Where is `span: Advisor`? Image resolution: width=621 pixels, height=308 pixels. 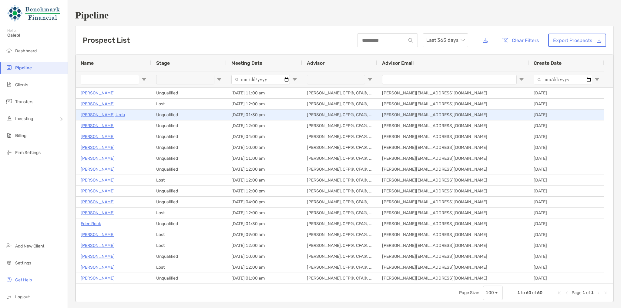
span: Advisor is located at coordinates (315, 63).